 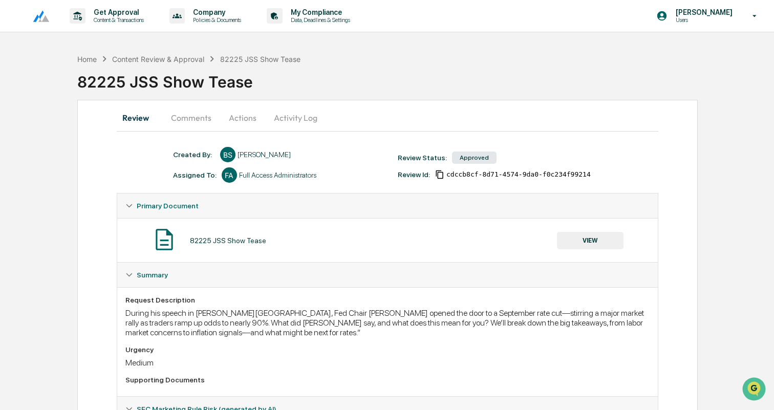 I want to click on div: Request Description, so click(x=387, y=300).